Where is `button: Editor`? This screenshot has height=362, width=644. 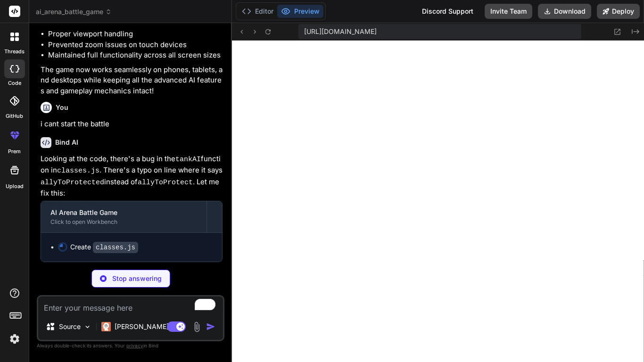
button: Editor is located at coordinates (258, 12).